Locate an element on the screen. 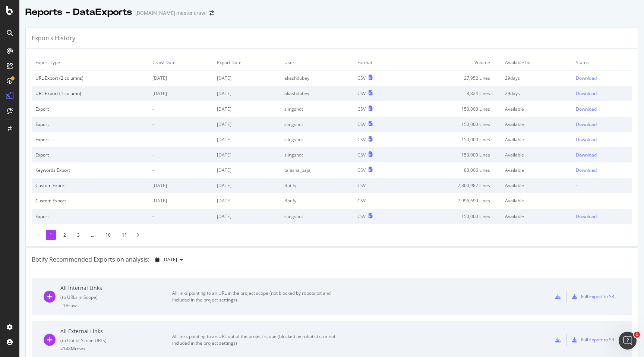 The height and width of the screenshot is (357, 644). div: URL Export (2 columns) is located at coordinates (90, 78).